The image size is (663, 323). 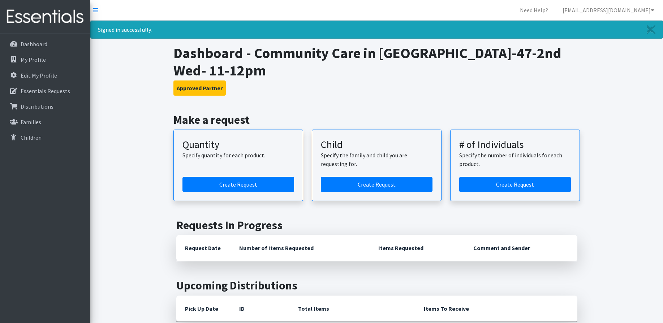 What do you see at coordinates (45, 76) in the screenshot?
I see `a: Edit My Profile` at bounding box center [45, 76].